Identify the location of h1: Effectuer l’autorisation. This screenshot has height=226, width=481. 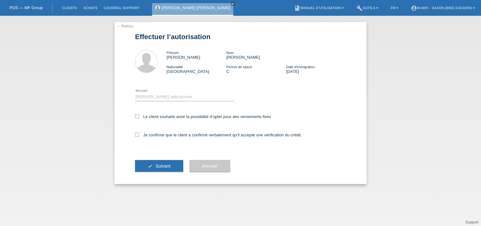
(241, 37).